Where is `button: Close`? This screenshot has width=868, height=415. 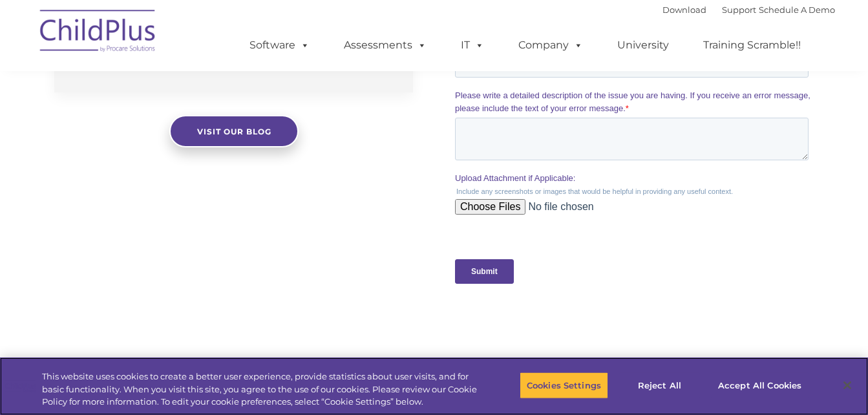 button: Close is located at coordinates (847, 386).